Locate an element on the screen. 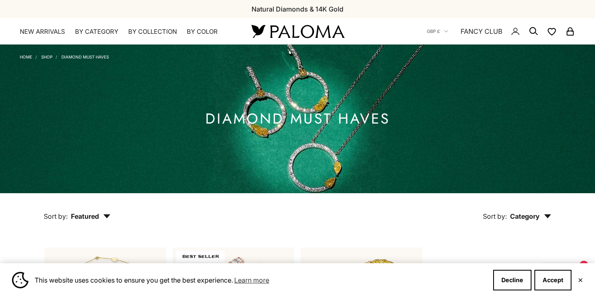 The image size is (595, 297). a: NEW ARRIVALS is located at coordinates (42, 32).